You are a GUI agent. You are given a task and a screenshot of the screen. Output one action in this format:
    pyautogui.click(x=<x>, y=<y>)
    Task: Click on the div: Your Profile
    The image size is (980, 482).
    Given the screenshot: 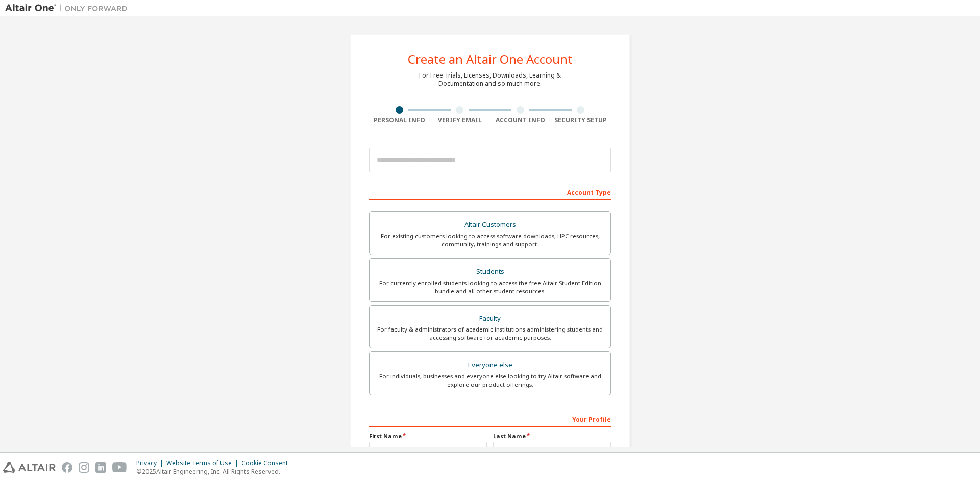 What is the action you would take?
    pyautogui.click(x=490, y=419)
    